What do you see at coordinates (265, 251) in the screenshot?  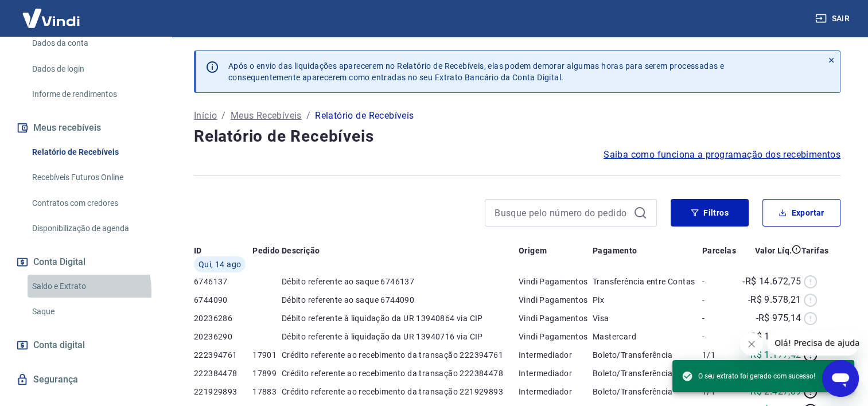 I see `p: Pedido` at bounding box center [265, 251].